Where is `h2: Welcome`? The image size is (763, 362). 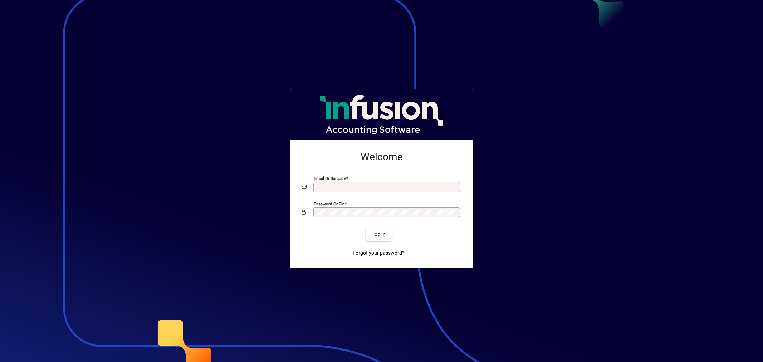 h2: Welcome is located at coordinates (382, 157).